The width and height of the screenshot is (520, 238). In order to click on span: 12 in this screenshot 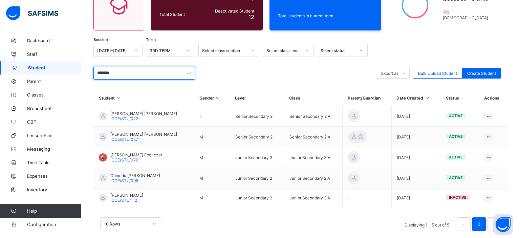, I will do `click(251, 17)`.